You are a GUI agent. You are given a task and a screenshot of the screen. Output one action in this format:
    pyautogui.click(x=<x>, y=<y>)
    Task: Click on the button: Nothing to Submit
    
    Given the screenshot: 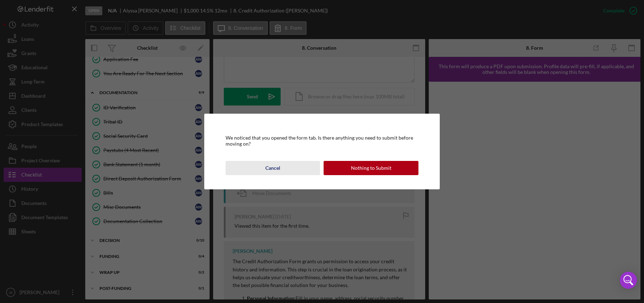 What is the action you would take?
    pyautogui.click(x=371, y=168)
    